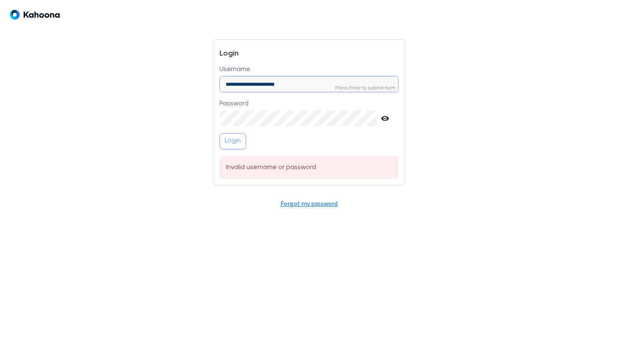 This screenshot has height=350, width=618. What do you see at coordinates (385, 118) in the screenshot?
I see `button: Show password text` at bounding box center [385, 118].